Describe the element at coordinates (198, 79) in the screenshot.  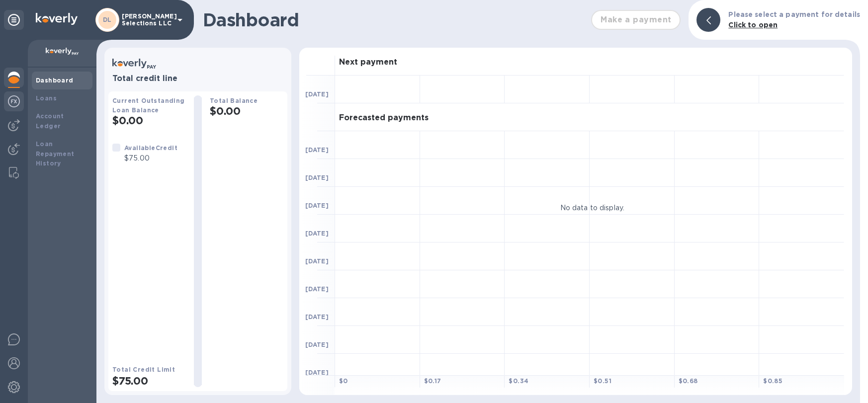
I see `h3: Total credit line` at that location.